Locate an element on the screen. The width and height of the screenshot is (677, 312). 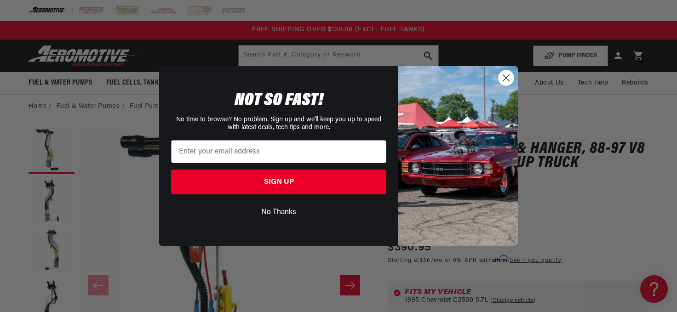
button: Close dialog is located at coordinates (506, 78).